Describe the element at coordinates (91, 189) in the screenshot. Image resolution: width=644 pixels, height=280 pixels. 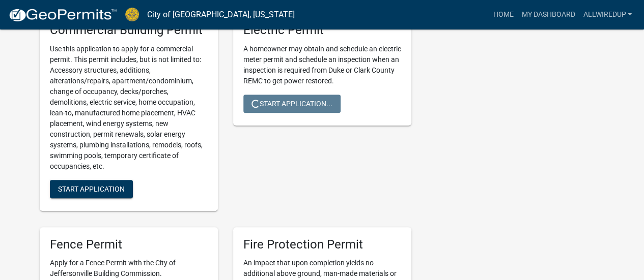
I see `span: Start Application` at that location.